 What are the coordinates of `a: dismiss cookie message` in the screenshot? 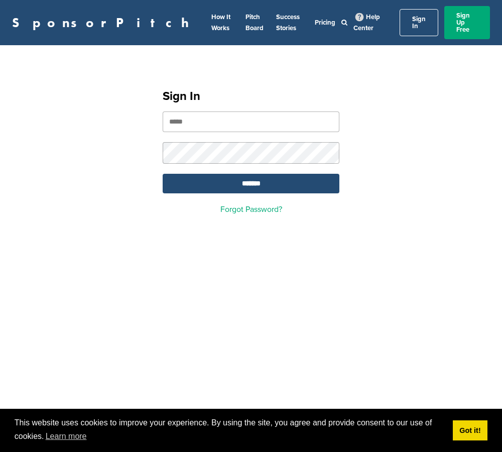 It's located at (470, 430).